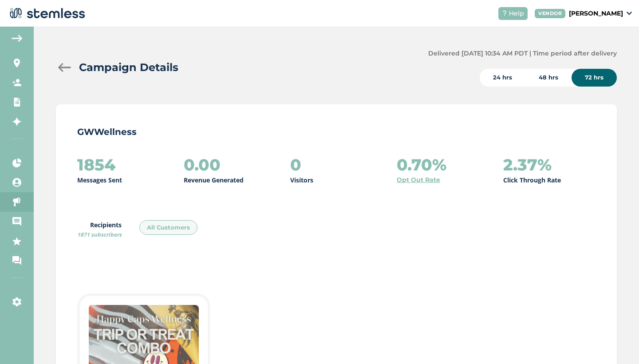 This screenshot has width=639, height=364. What do you see at coordinates (17, 38) in the screenshot?
I see `img: icon-arrow-back-accent-c549486e.svg` at bounding box center [17, 38].